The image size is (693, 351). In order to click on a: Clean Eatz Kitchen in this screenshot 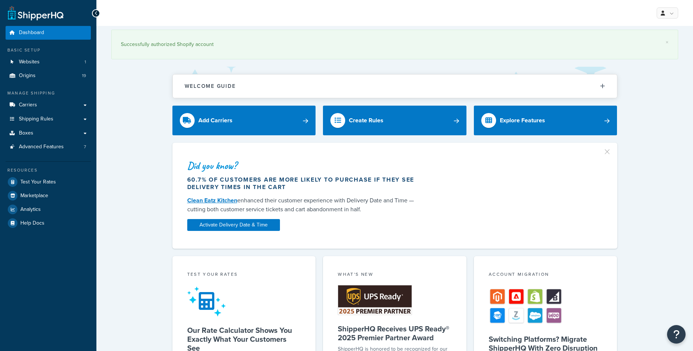, I will do `click(212, 200)`.